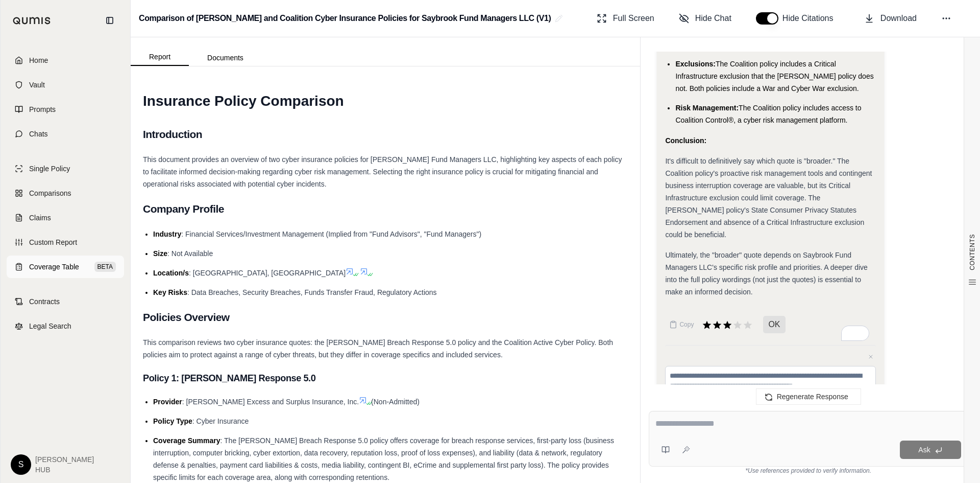  I want to click on button: Regenerate Response, so click(809, 397).